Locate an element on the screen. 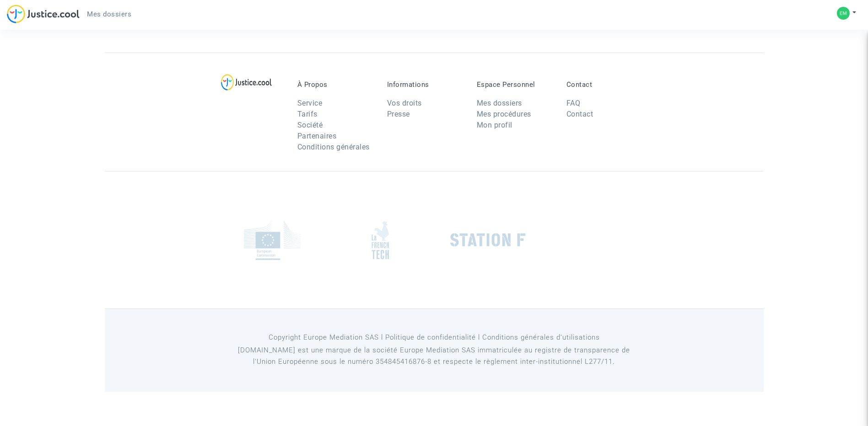 Image resolution: width=868 pixels, height=426 pixels. a: Tarifs is located at coordinates (308, 114).